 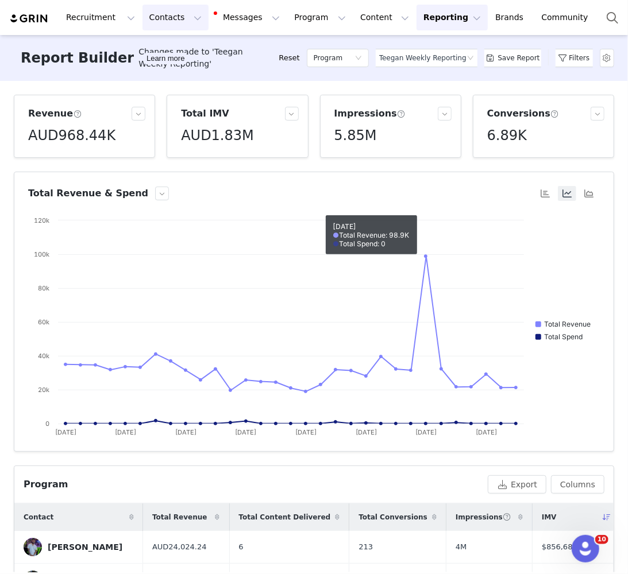 What do you see at coordinates (175, 17) in the screenshot?
I see `button: Contacts` at bounding box center [175, 17].